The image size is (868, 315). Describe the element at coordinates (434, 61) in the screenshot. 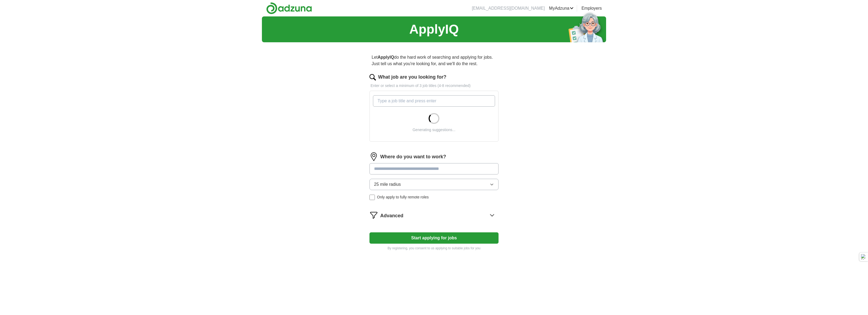

I see `p: Let do the hard work of searching and applying for jobs. Just tell us what you're looking for, an...` at that location.